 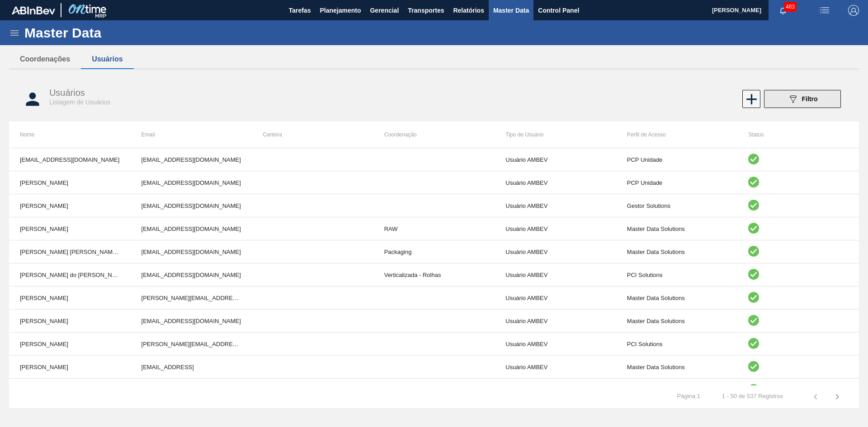 I want to click on button: Usuários, so click(x=107, y=59).